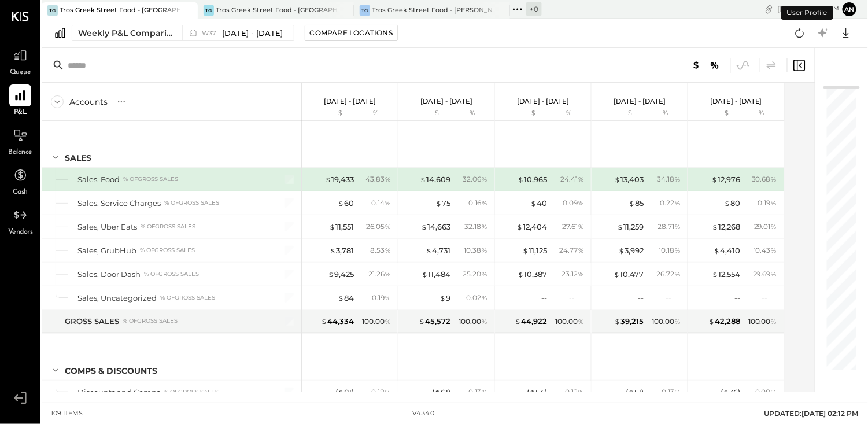 The width and height of the screenshot is (868, 424). I want to click on div: 10.43, so click(765, 251).